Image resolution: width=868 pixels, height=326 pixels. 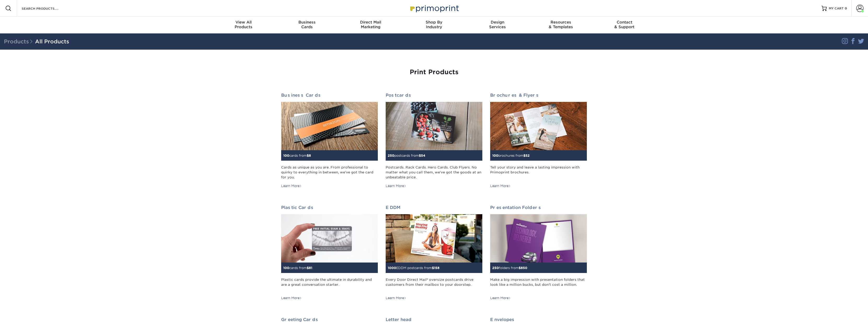 I want to click on span: Shop By, so click(x=434, y=22).